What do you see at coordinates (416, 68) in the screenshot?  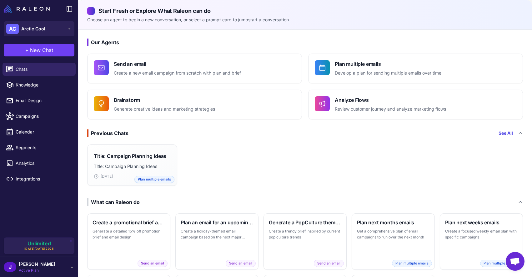 I see `button: Plan multiple emailsDevelop a plan for sending multiple emails over time` at bounding box center [416, 68].